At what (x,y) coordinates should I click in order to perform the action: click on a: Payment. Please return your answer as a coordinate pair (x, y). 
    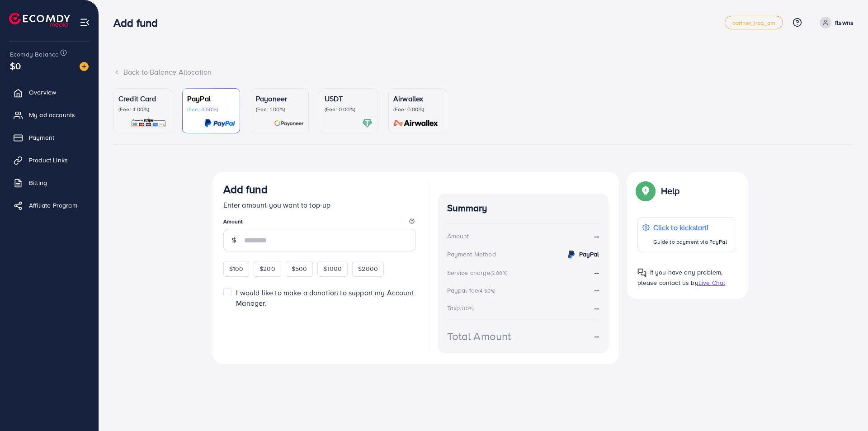
    Looking at the image, I should click on (49, 138).